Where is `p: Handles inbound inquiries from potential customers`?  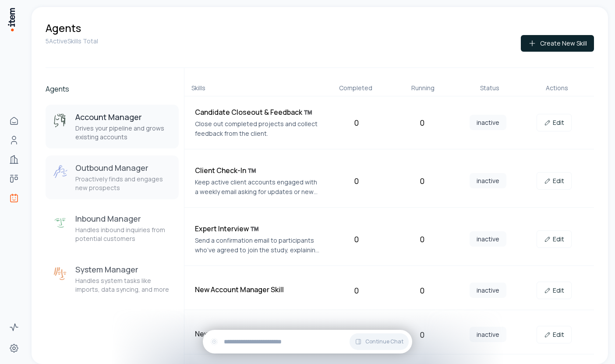
p: Handles inbound inquiries from potential customers is located at coordinates (124, 234).